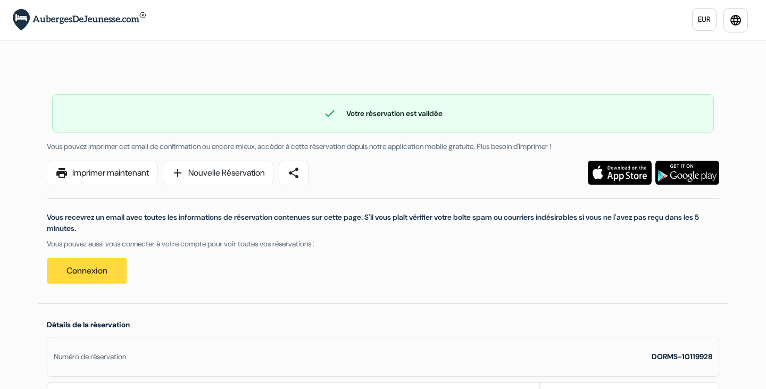 The height and width of the screenshot is (389, 766). Describe the element at coordinates (735, 20) in the screenshot. I see `i: language` at that location.